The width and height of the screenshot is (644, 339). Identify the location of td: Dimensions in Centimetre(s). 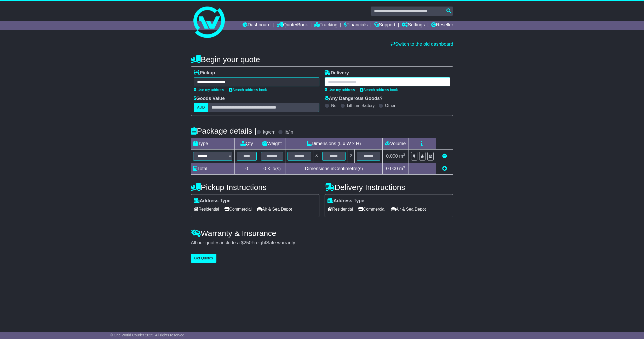
(334, 169).